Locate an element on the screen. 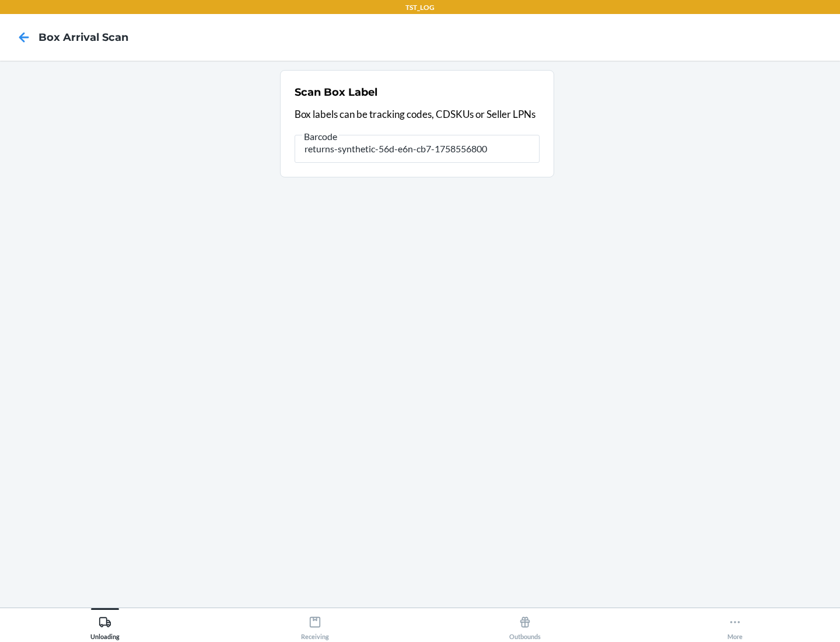 Image resolution: width=840 pixels, height=642 pixels. div: Unloading is located at coordinates (105, 626).